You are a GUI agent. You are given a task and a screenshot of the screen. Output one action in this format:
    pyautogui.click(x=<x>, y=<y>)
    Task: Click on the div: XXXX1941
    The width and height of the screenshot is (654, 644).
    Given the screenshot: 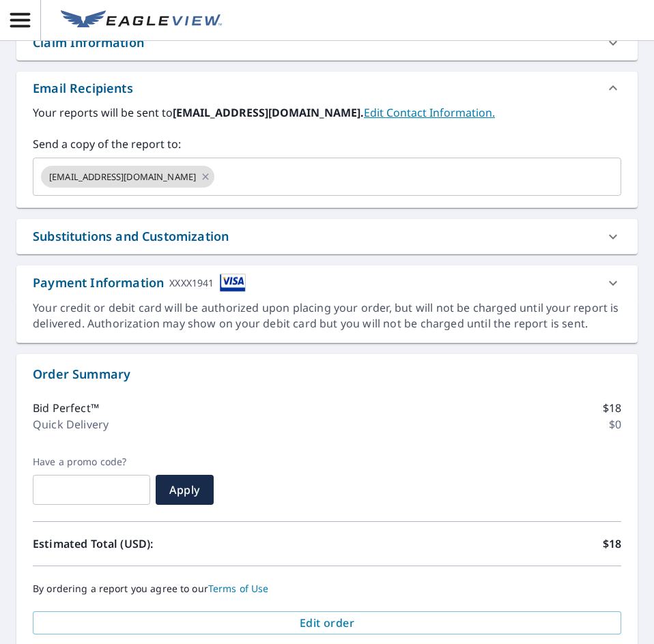 What is the action you would take?
    pyautogui.click(x=191, y=283)
    